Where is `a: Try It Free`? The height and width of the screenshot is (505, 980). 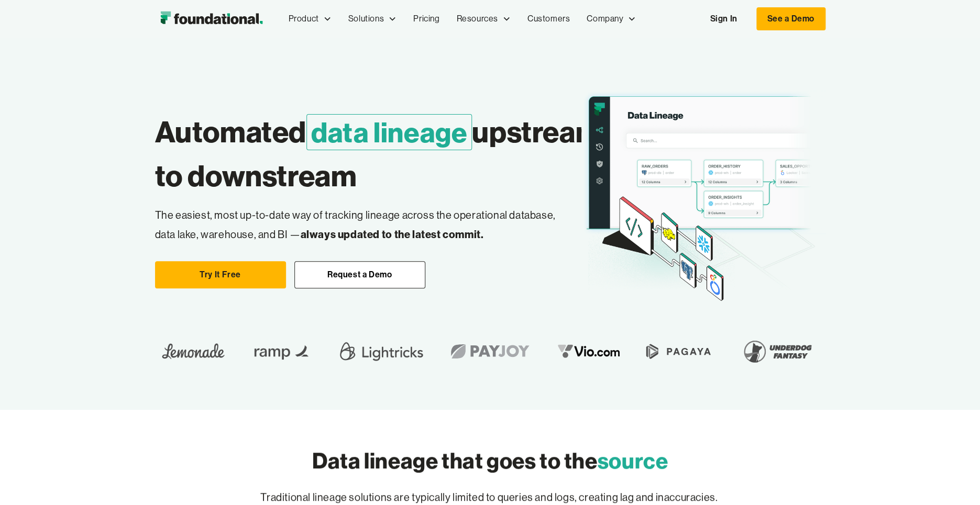
a: Try It Free is located at coordinates (221, 275).